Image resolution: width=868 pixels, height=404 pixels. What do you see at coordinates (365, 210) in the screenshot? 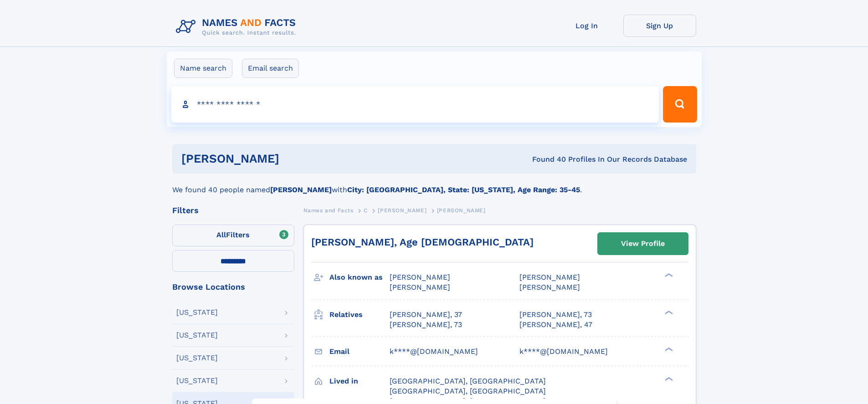
I see `a: C` at bounding box center [365, 210].